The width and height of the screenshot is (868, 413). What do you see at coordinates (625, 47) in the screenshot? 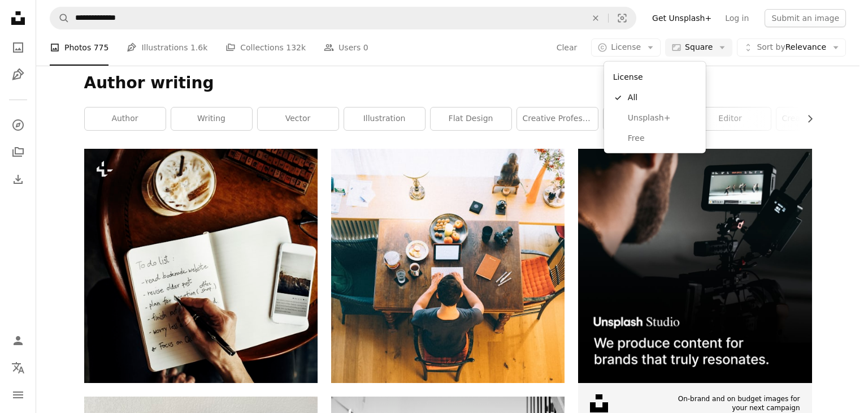
I see `span: License` at bounding box center [625, 47].